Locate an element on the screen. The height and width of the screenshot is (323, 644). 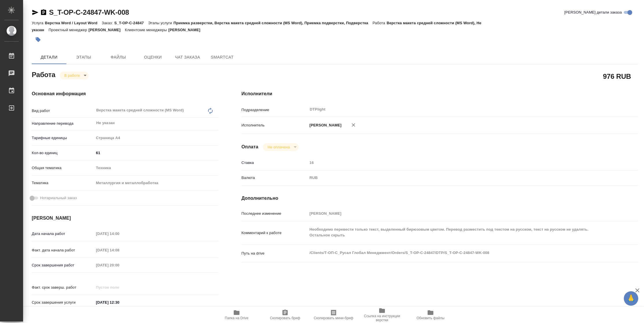
textarea: /Clients/Т-ОП-С_Русал Глобал Менеджмент/Orders/S_T-OP-C-24847/DTP/S_T-OP-C-24847-WK-008 is located at coordinates (456, 252).